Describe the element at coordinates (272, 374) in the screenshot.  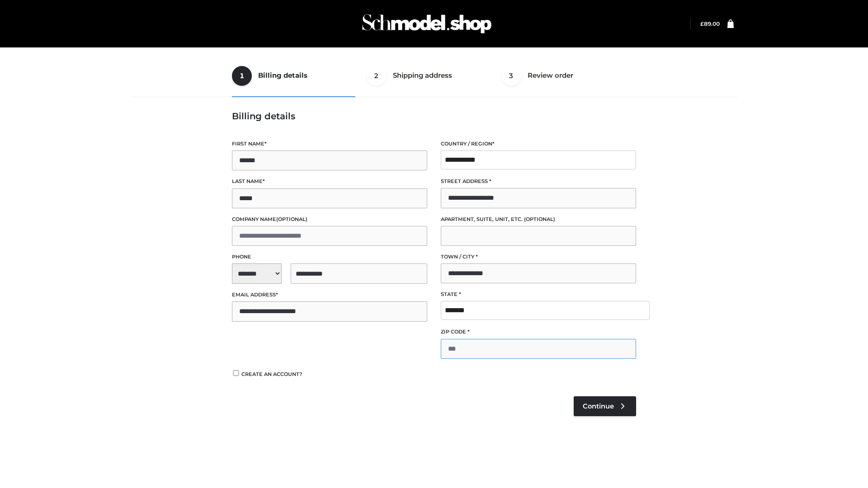
I see `span: Create an account?` at that location.